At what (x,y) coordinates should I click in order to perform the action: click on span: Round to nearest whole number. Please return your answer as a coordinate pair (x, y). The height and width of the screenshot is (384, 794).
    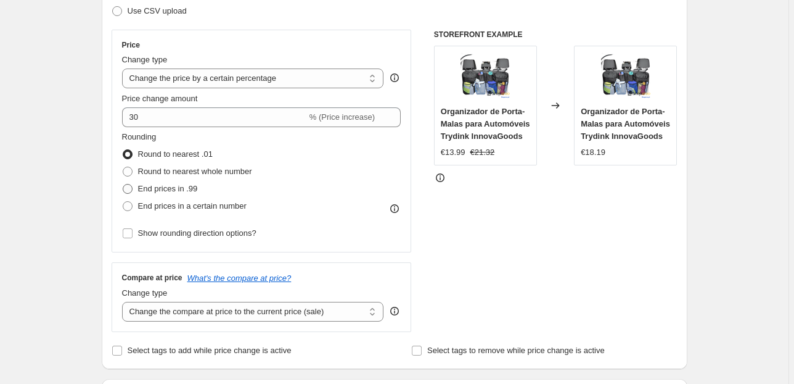
    Looking at the image, I should click on (195, 171).